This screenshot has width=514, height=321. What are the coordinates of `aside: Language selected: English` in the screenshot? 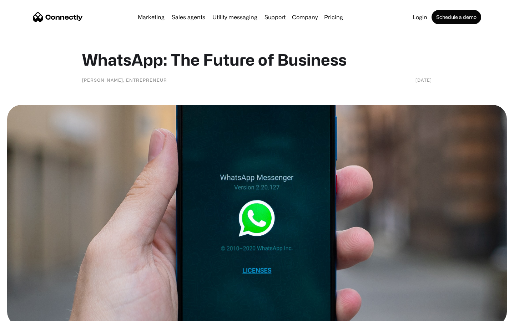 It's located at (25, 314).